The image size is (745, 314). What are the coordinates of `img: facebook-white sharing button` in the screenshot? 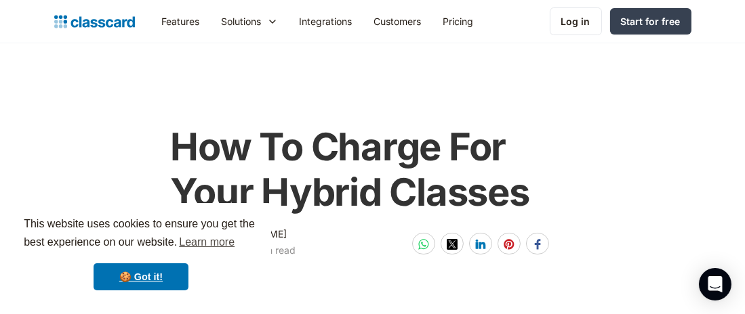 It's located at (537, 245).